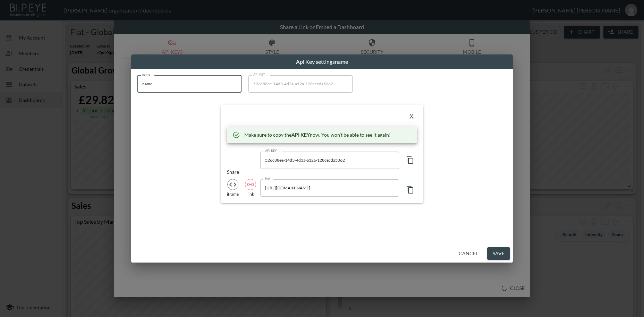 Image resolution: width=644 pixels, height=317 pixels. Describe the element at coordinates (322, 62) in the screenshot. I see `h2: Api Key settings name` at that location.